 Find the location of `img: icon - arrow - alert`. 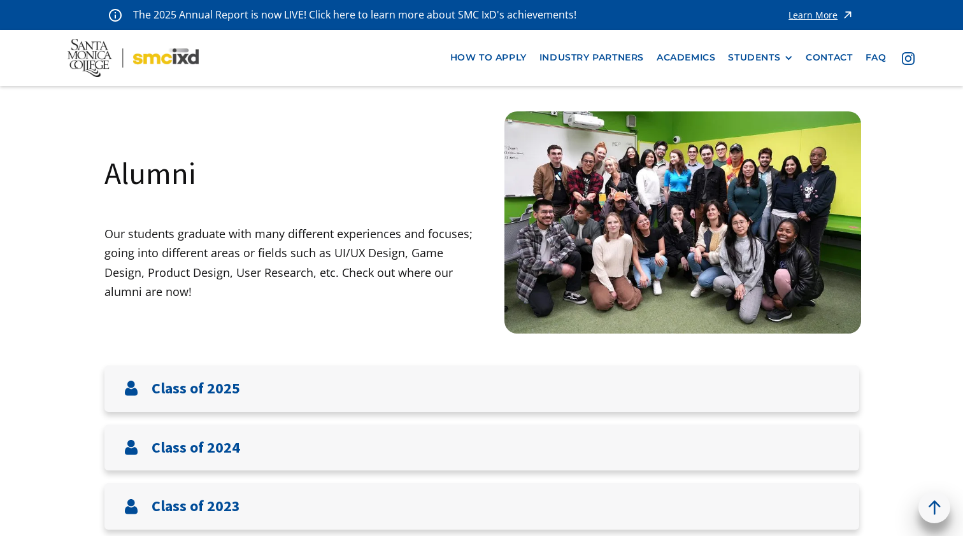

img: icon - arrow - alert is located at coordinates (847, 15).